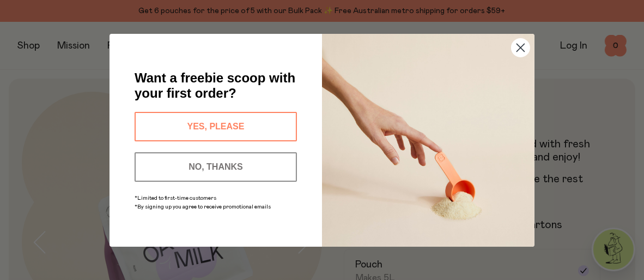 The width and height of the screenshot is (644, 280). What do you see at coordinates (176, 198) in the screenshot?
I see `span: *Limited to first-time customers` at bounding box center [176, 198].